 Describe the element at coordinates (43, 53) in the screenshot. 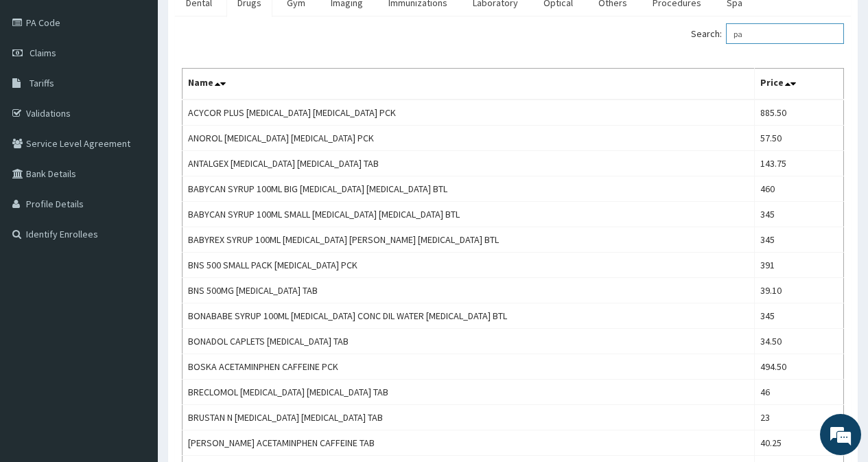

I see `span: Claims` at that location.